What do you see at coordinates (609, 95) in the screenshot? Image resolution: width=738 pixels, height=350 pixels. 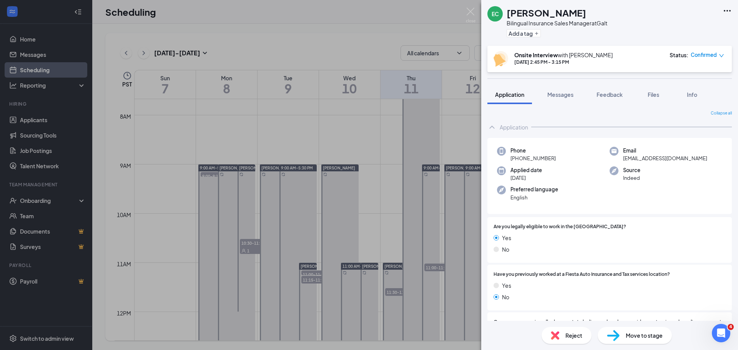 I see `span: Feedback` at bounding box center [609, 95].